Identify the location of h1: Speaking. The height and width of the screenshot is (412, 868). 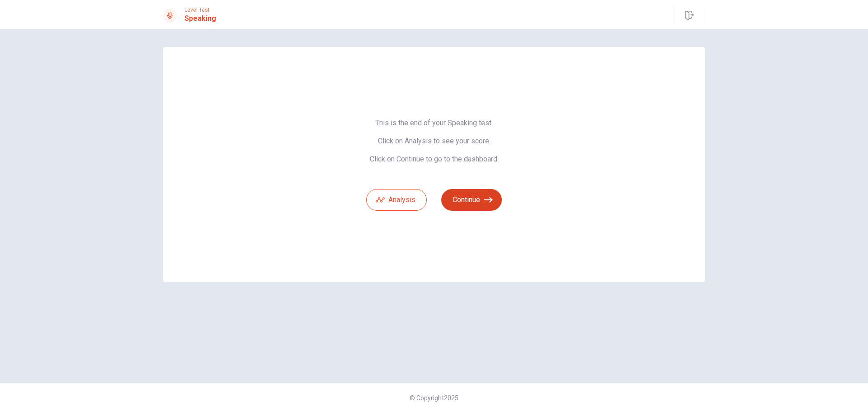
(200, 18).